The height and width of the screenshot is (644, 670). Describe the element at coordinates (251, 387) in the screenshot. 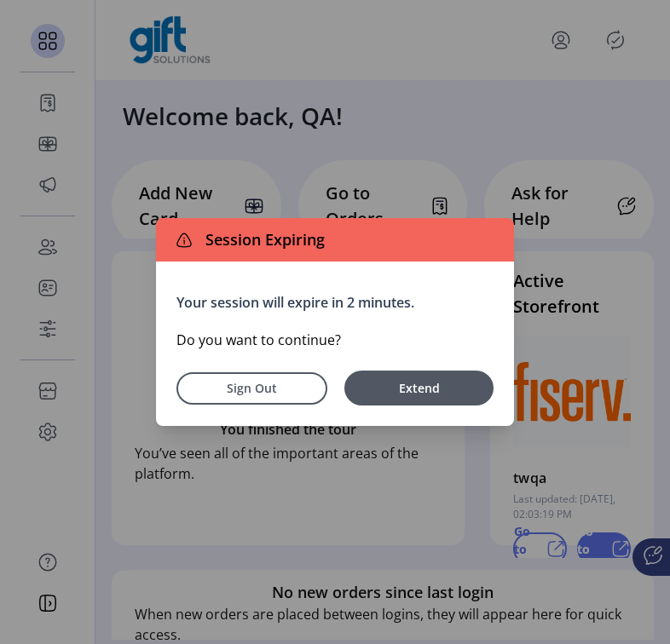

I see `span: Sign Out` at that location.